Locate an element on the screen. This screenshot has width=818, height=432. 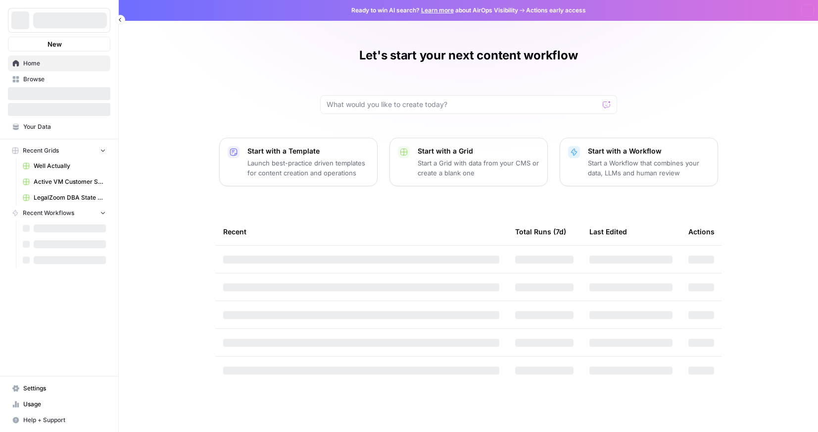
span: Recent Workflows is located at coordinates (49, 213).